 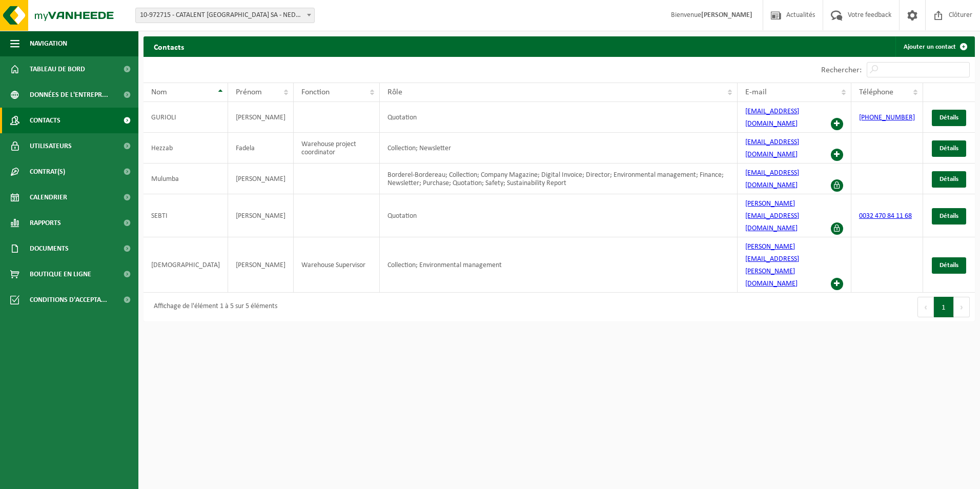 What do you see at coordinates (159, 92) in the screenshot?
I see `span: Nom` at bounding box center [159, 92].